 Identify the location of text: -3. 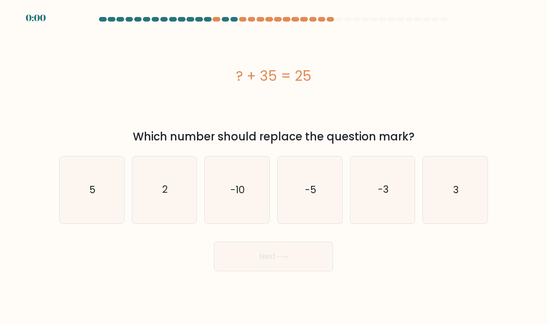
(383, 189).